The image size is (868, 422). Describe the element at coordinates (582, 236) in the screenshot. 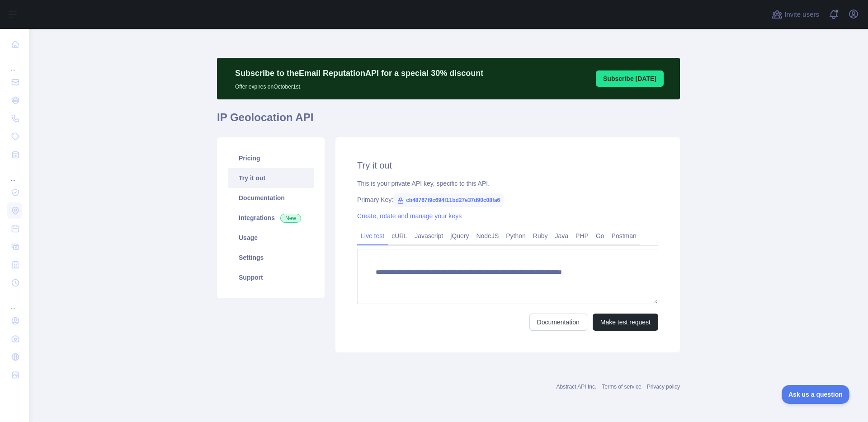

I see `a: PHP` at that location.